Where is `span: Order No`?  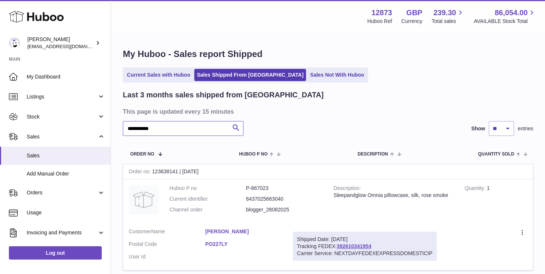 span: Order No is located at coordinates (142, 154).